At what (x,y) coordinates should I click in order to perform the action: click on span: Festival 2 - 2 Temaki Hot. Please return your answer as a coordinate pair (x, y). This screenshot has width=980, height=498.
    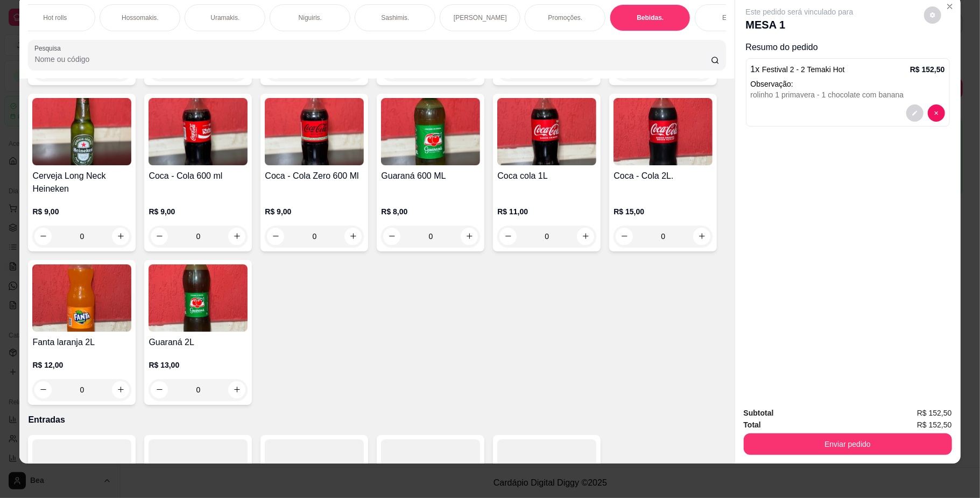
    Looking at the image, I should click on (804, 69).